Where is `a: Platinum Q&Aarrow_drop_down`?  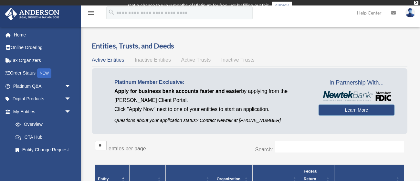 a: Platinum Q&Aarrow_drop_down is located at coordinates (43, 86).